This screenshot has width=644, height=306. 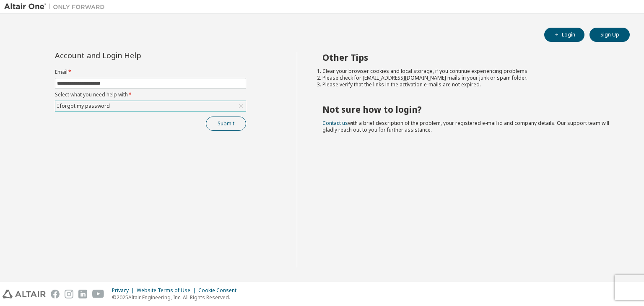 I want to click on li: Clear your browser cookies and local storage, if you continue experiencing problems., so click(x=469, y=71).